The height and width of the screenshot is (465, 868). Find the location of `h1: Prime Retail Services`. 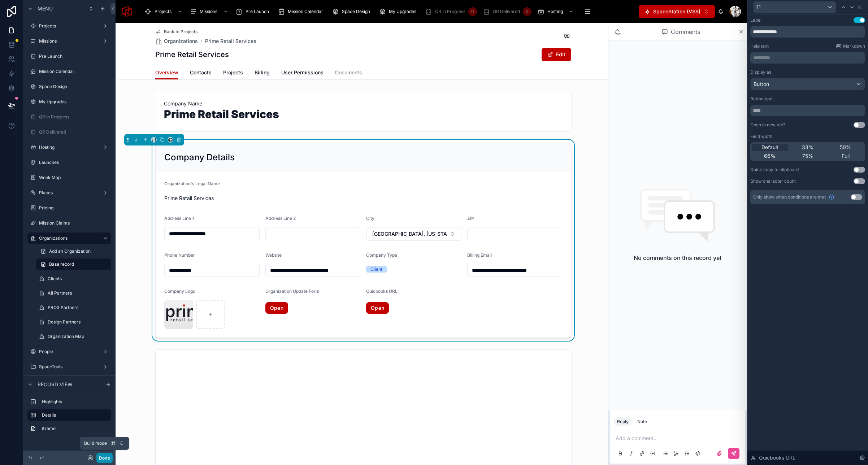

h1: Prime Retail Services is located at coordinates (192, 55).